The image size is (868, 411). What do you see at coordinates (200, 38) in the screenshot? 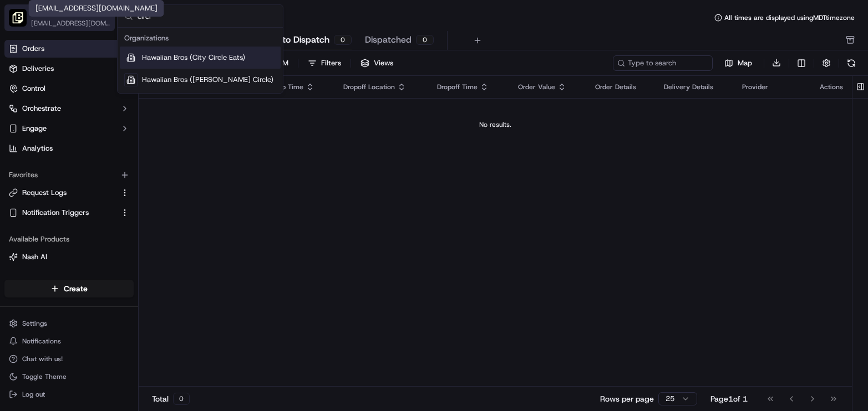
I see `div: Organizations` at bounding box center [200, 38].